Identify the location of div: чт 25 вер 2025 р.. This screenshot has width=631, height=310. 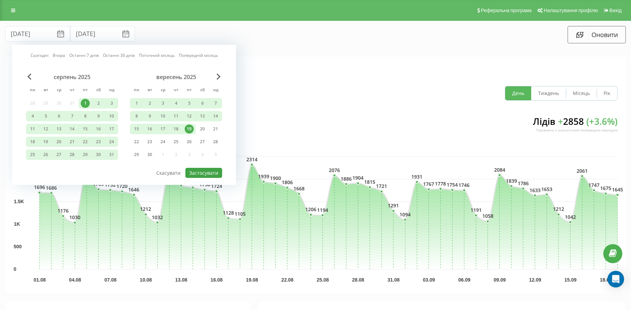
(176, 142).